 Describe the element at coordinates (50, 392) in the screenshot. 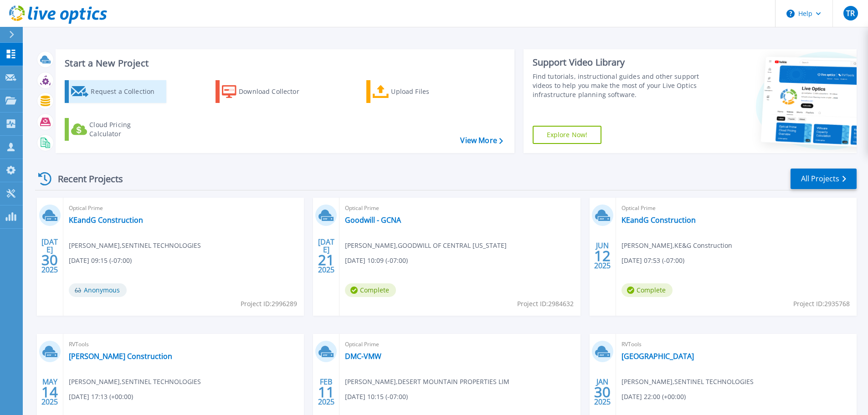

I see `div: MAY 2025` at that location.